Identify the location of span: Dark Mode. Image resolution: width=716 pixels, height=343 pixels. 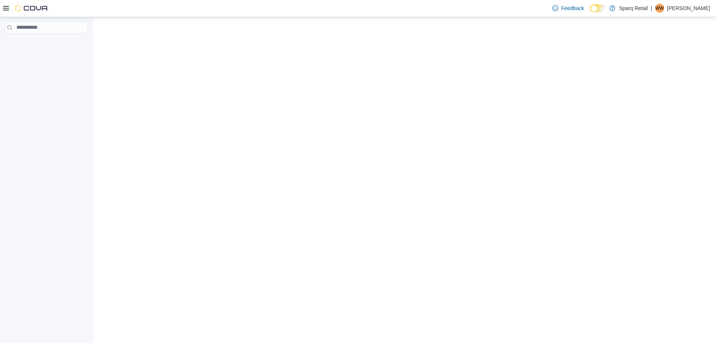
(590, 12).